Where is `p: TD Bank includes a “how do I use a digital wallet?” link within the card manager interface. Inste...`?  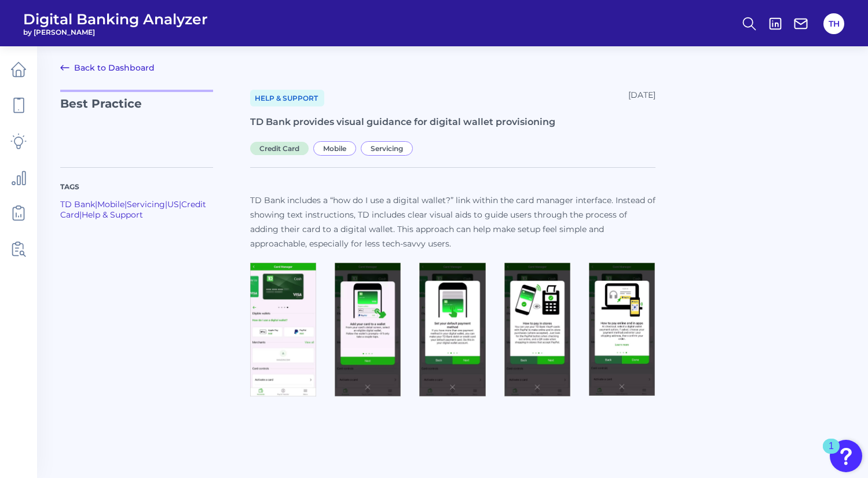 p: TD Bank includes a “how do I use a digital wallet?” link within the card manager interface. Inste... is located at coordinates (453, 222).